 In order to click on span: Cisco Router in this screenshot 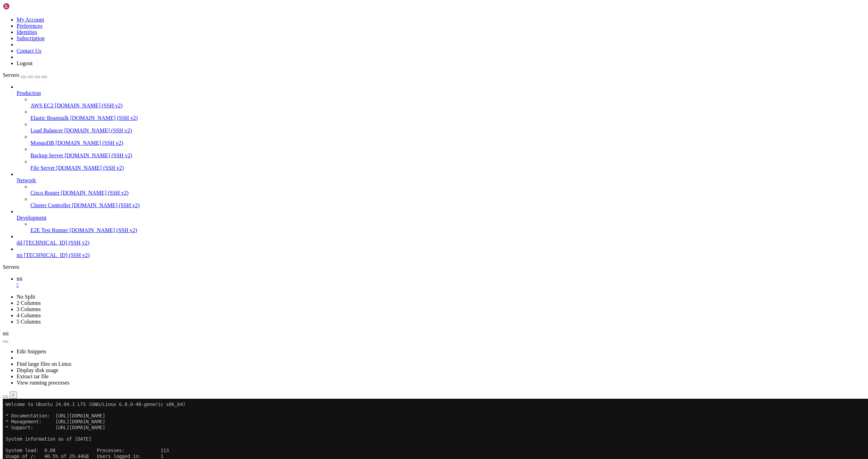, I will do `click(45, 192)`.